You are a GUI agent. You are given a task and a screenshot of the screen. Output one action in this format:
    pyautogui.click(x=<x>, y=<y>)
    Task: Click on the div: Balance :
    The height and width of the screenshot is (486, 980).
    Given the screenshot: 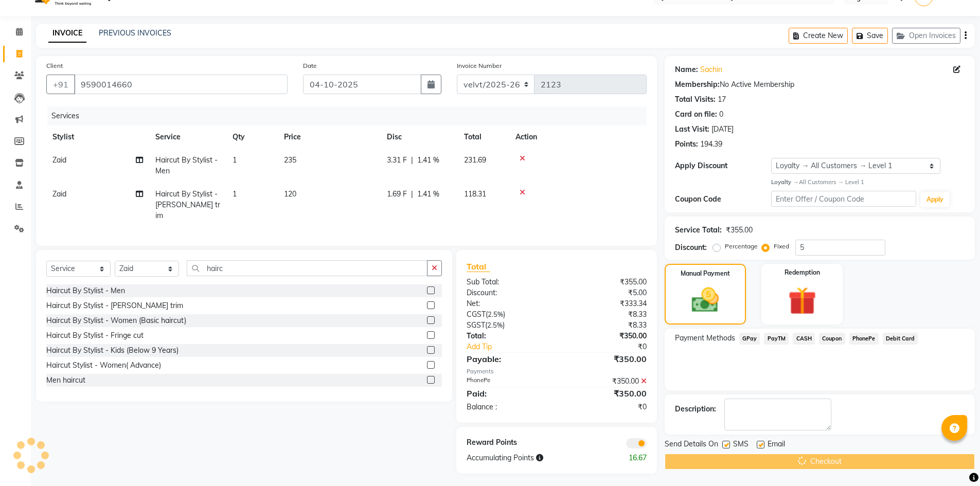 What is the action you would take?
    pyautogui.click(x=508, y=407)
    